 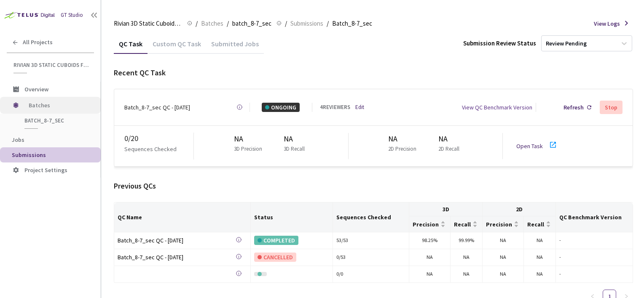 I want to click on span: Overview, so click(x=36, y=89).